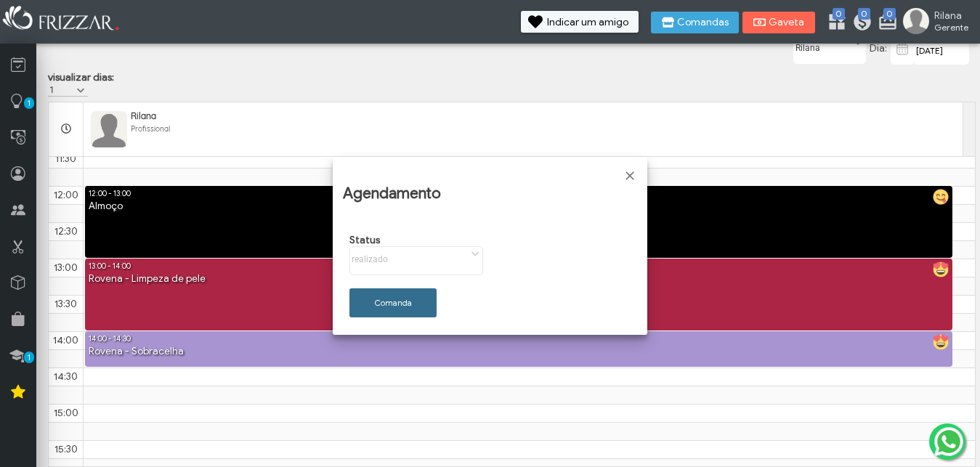  I want to click on span: Profissional, so click(150, 129).